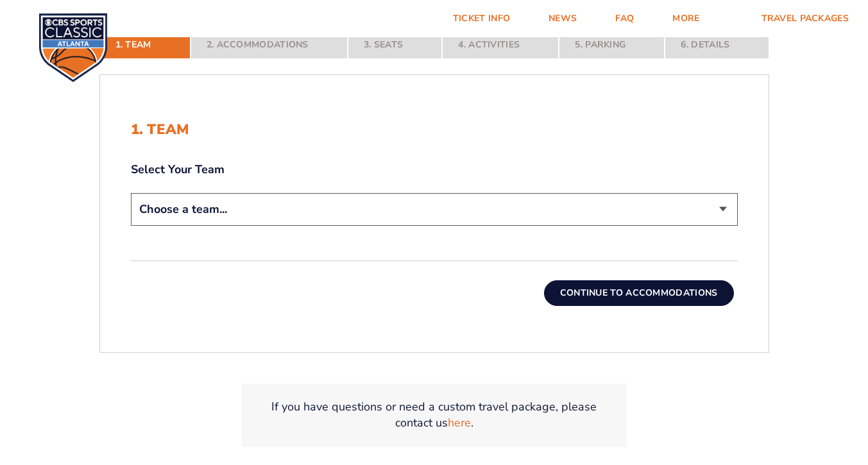  What do you see at coordinates (434, 130) in the screenshot?
I see `h2: 1. Team` at bounding box center [434, 130].